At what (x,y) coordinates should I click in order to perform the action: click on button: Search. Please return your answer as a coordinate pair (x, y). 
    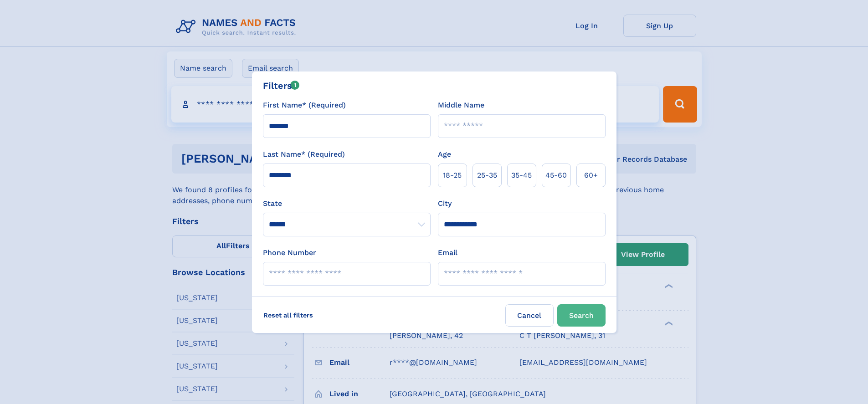
    Looking at the image, I should click on (581, 316).